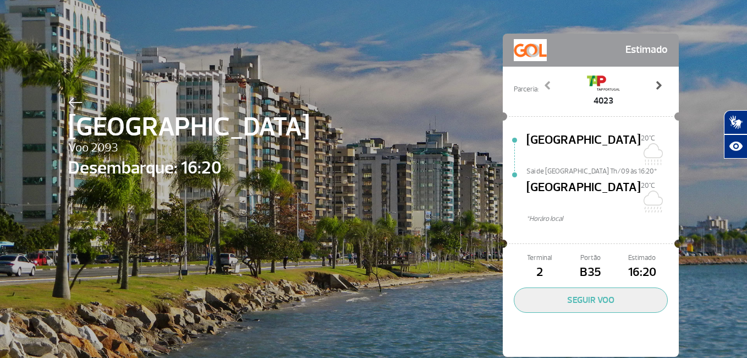 The image size is (747, 358). Describe the element at coordinates (642, 272) in the screenshot. I see `span: 16:20` at that location.